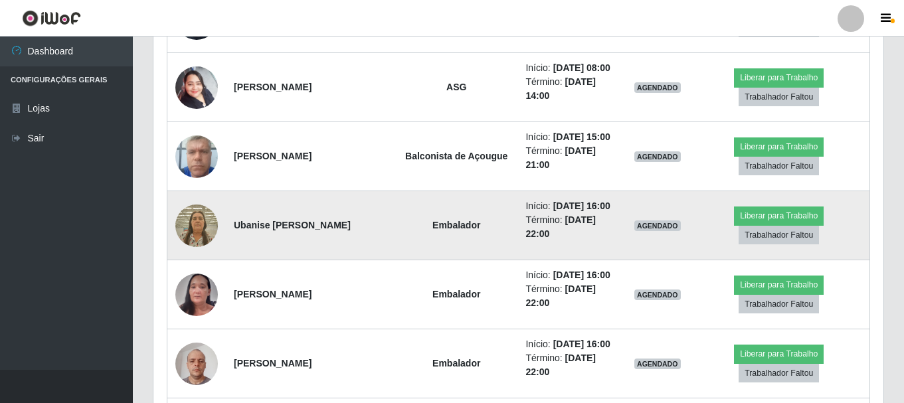 This screenshot has height=403, width=904. What do you see at coordinates (456, 156) in the screenshot?
I see `strong: Balconista de Açougue` at bounding box center [456, 156].